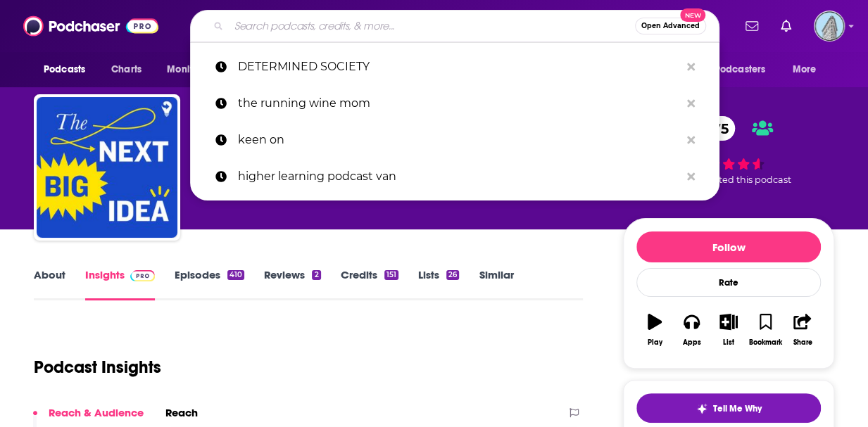 The image size is (868, 427). Describe the element at coordinates (802, 342) in the screenshot. I see `div: Share` at that location.